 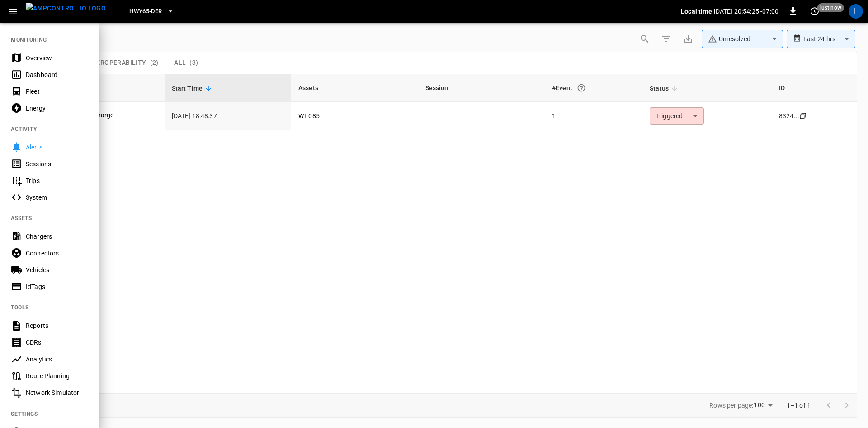 What do you see at coordinates (66, 8) in the screenshot?
I see `img: ampcontrol.io logo` at bounding box center [66, 8].